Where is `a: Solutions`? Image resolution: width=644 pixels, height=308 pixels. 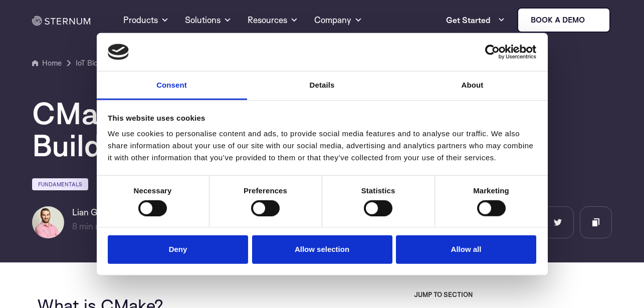 a: Solutions is located at coordinates (208, 20).